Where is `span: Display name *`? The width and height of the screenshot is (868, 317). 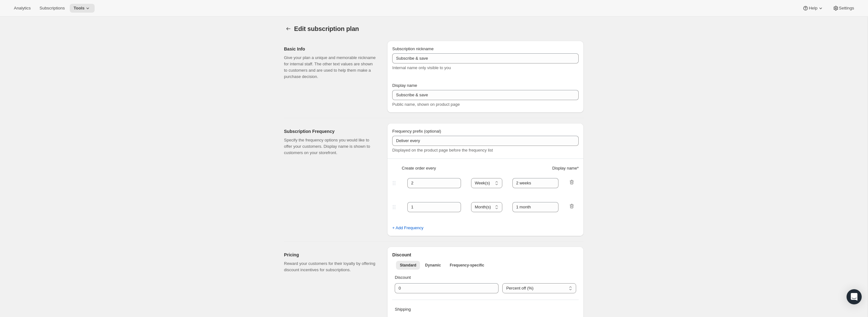 span: Display name * is located at coordinates (566, 168).